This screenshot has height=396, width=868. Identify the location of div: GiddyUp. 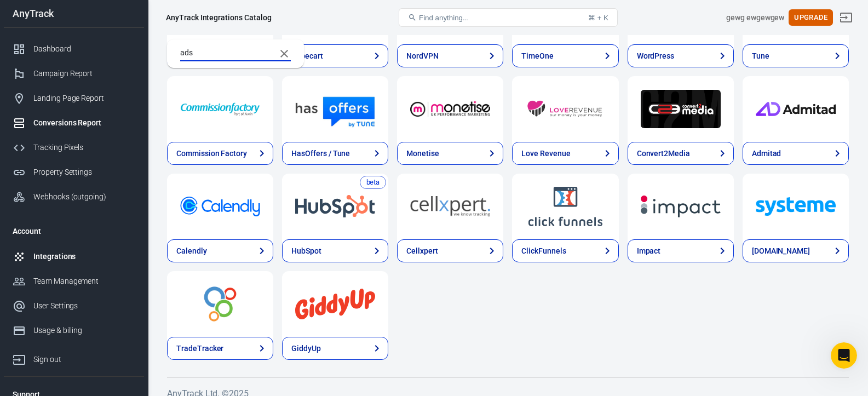
(306, 348).